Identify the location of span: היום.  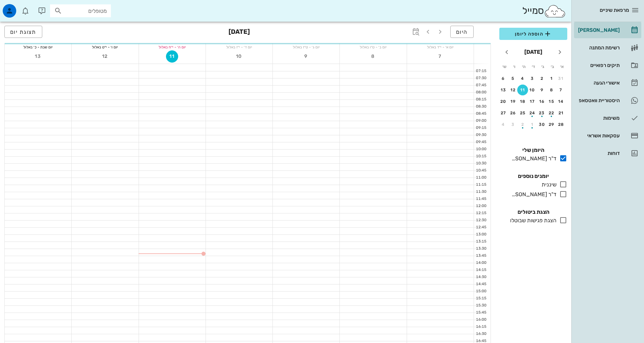
(462, 32).